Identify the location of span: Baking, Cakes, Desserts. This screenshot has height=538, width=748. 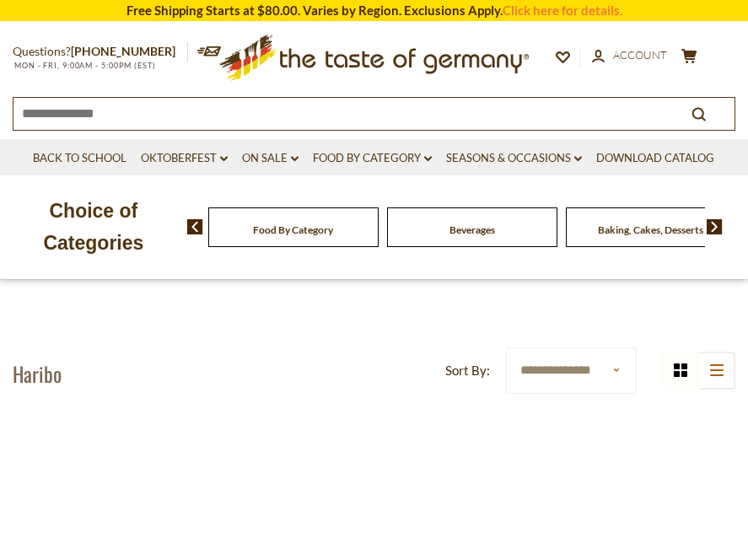
(650, 229).